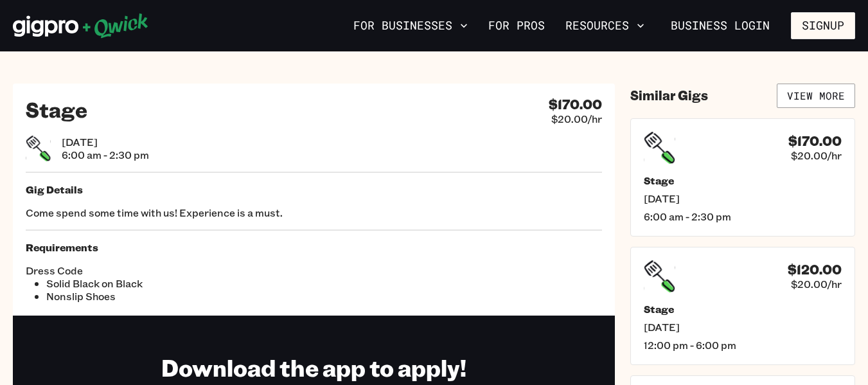 Image resolution: width=868 pixels, height=385 pixels. What do you see at coordinates (314, 367) in the screenshot?
I see `h1: Download the app to apply!` at bounding box center [314, 367].